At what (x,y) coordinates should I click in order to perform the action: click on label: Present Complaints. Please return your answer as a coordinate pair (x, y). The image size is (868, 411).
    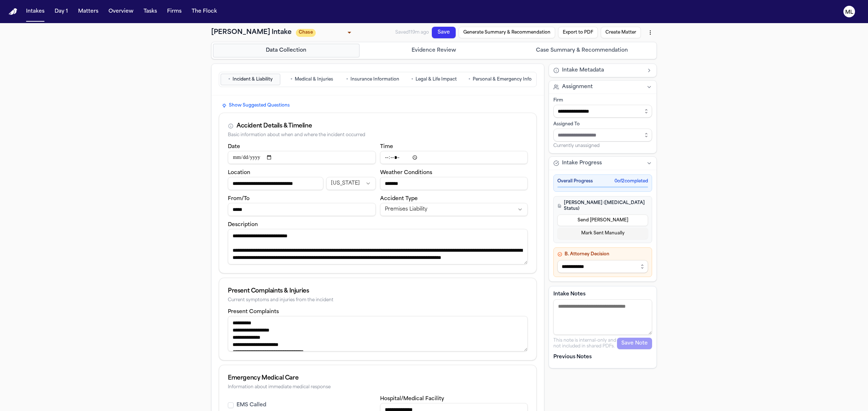
    Looking at the image, I should click on (253, 311).